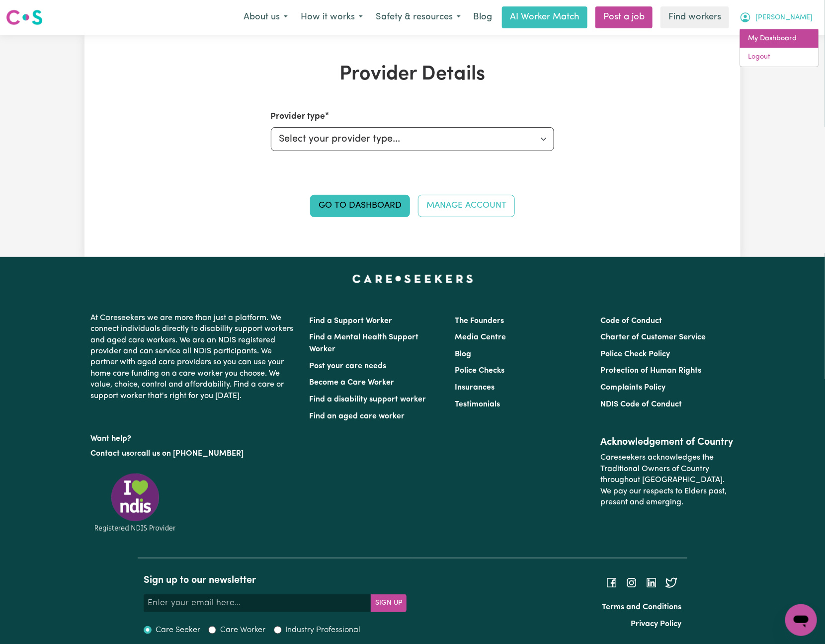 This screenshot has height=644, width=825. I want to click on a: NDIS Code of Conduct, so click(642, 404).